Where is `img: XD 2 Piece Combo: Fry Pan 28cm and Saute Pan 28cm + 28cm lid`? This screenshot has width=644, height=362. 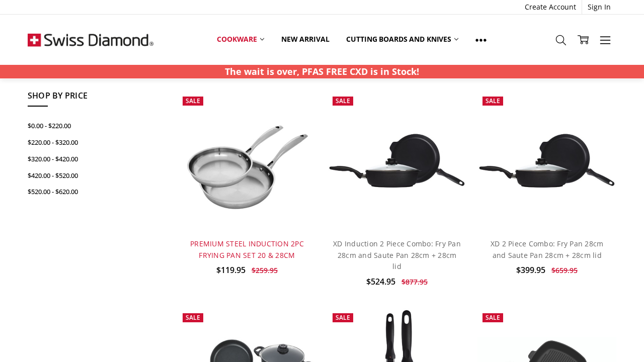 img: XD 2 Piece Combo: Fry Pan 28cm and Saute Pan 28cm + 28cm lid is located at coordinates (547, 160).